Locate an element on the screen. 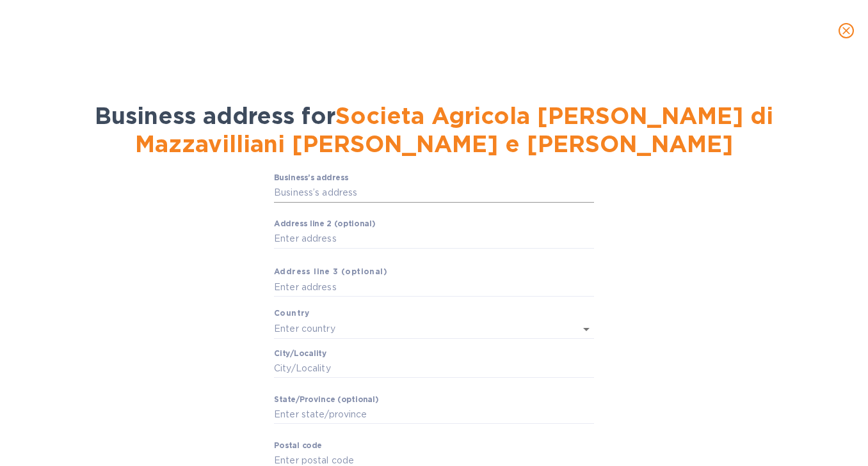  span: Business address for is located at coordinates (434, 130).